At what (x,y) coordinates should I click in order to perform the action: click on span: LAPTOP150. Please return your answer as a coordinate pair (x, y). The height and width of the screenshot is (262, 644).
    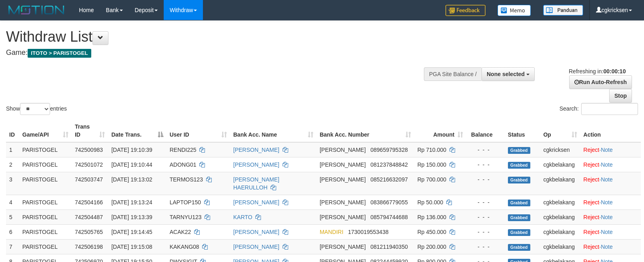
    Looking at the image, I should click on (185, 202).